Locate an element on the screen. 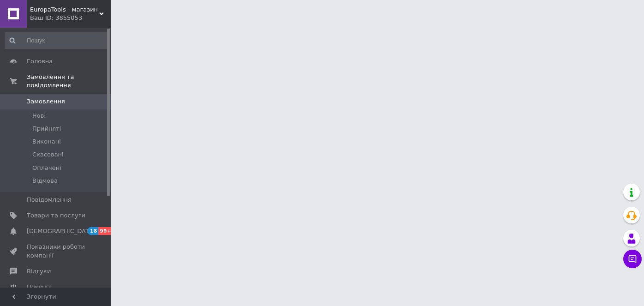  span: Товари та послуги is located at coordinates (56, 215).